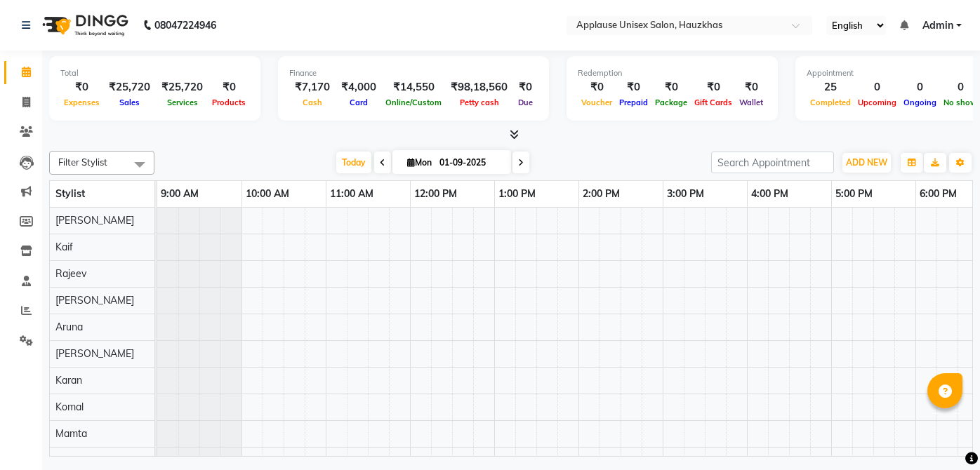 This screenshot has height=470, width=980. What do you see at coordinates (70, 193) in the screenshot?
I see `span: Stylist` at bounding box center [70, 193].